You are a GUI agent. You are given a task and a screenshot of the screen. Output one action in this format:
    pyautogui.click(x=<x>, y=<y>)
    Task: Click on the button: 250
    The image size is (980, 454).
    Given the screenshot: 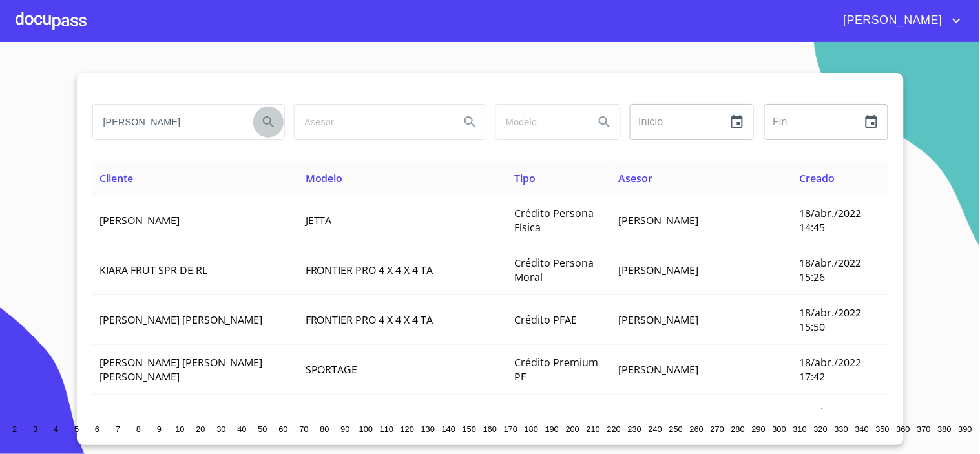 What is the action you would take?
    pyautogui.click(x=677, y=429)
    